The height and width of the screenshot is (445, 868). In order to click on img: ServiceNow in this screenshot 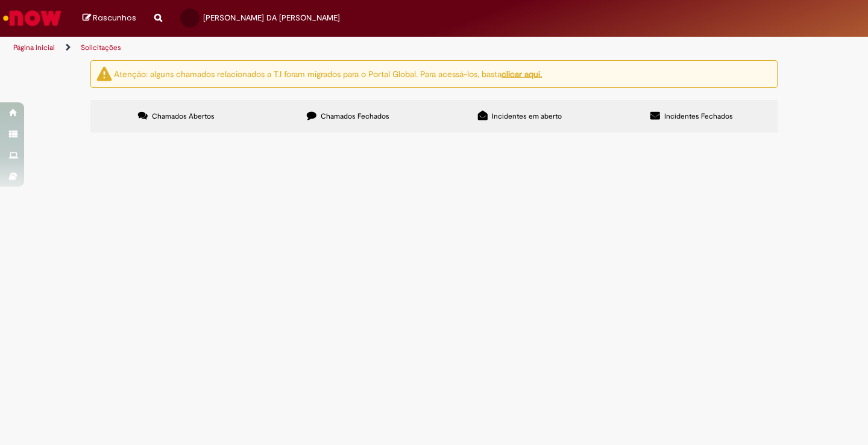, I will do `click(32, 18)`.